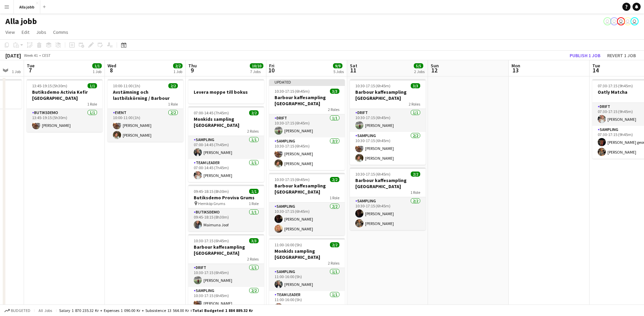  I want to click on span: Comms, so click(61, 32).